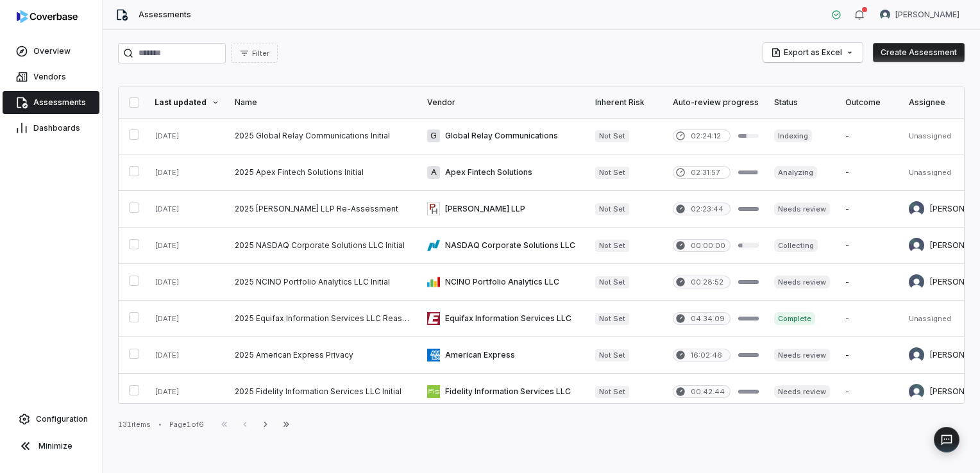 The image size is (980, 473). Describe the element at coordinates (187, 424) in the screenshot. I see `div: Page 1 of 6` at that location.